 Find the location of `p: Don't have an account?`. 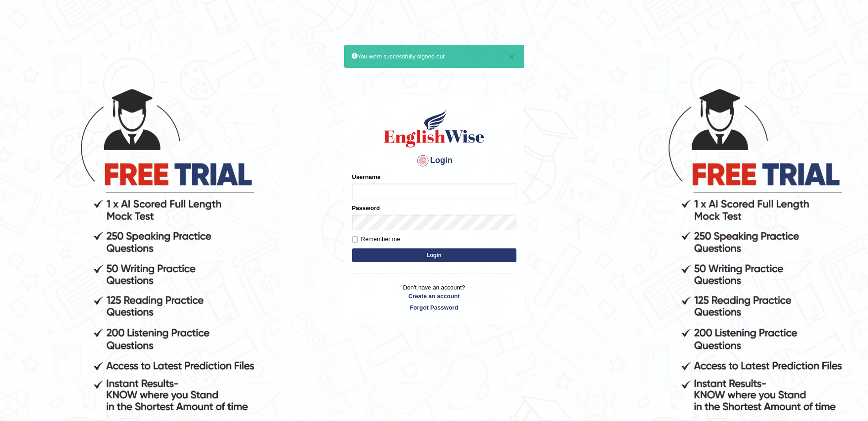

p: Don't have an account? is located at coordinates (434, 297).